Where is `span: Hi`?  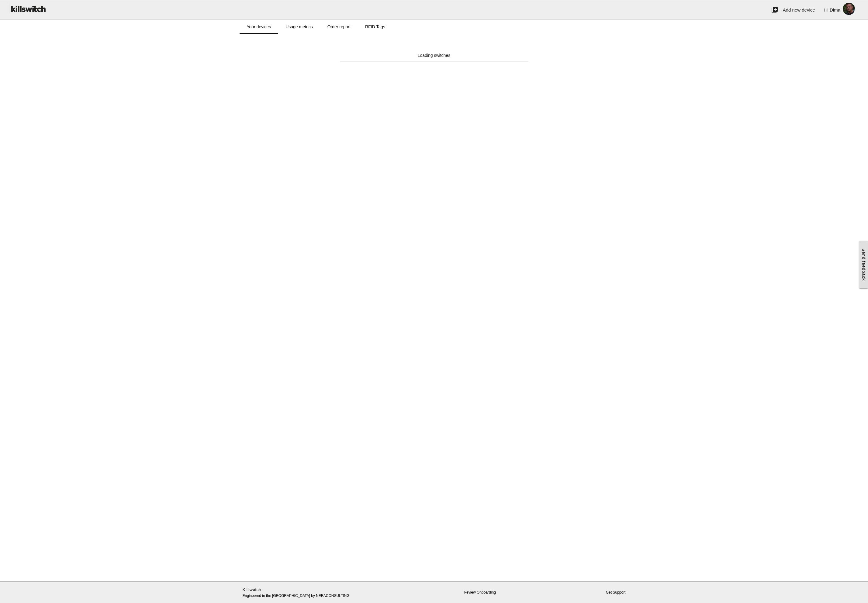
span: Hi is located at coordinates (826, 10).